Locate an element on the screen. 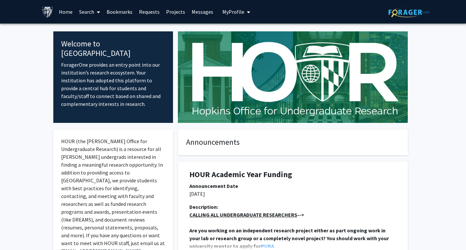 Image resolution: width=466 pixels, height=250 pixels. u: CALLING ALL UNDERGRADUATE RESEARCHERS is located at coordinates (243, 215).